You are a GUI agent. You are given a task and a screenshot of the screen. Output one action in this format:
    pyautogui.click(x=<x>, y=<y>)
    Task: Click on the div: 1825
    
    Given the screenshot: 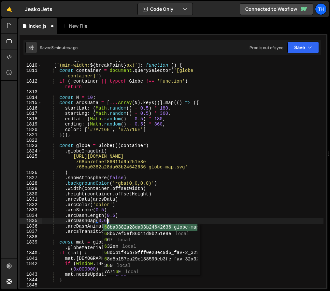 What is the action you would take?
    pyautogui.click(x=31, y=162)
    